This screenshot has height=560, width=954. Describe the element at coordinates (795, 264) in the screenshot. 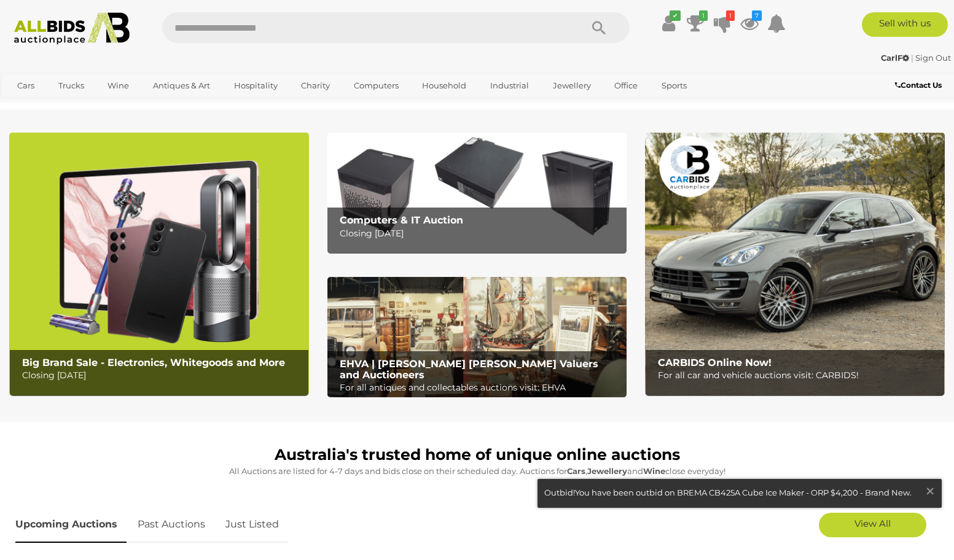

I see `img: CARBIDS Online Now!` at that location.